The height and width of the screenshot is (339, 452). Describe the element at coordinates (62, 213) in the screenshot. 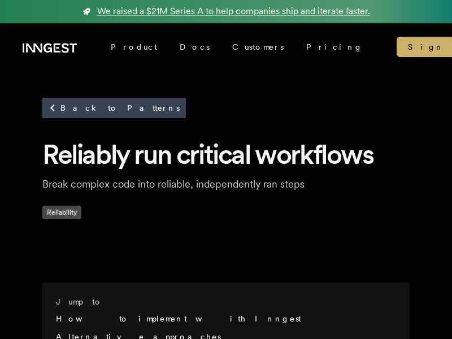

I see `span: Reliability` at that location.